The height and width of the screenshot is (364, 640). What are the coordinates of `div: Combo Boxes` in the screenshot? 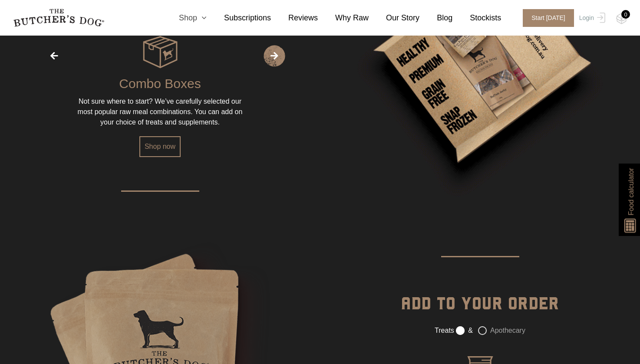 It's located at (160, 83).